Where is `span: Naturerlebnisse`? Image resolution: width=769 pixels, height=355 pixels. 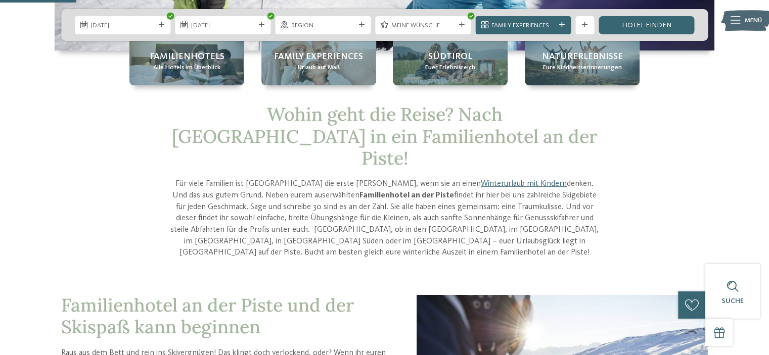
span: Naturerlebnisse is located at coordinates (582, 57).